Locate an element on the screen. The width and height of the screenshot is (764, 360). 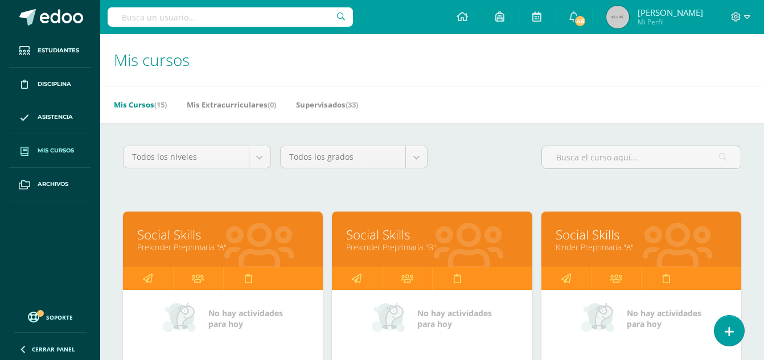
input: Busca el curso aquí... is located at coordinates (641, 157).